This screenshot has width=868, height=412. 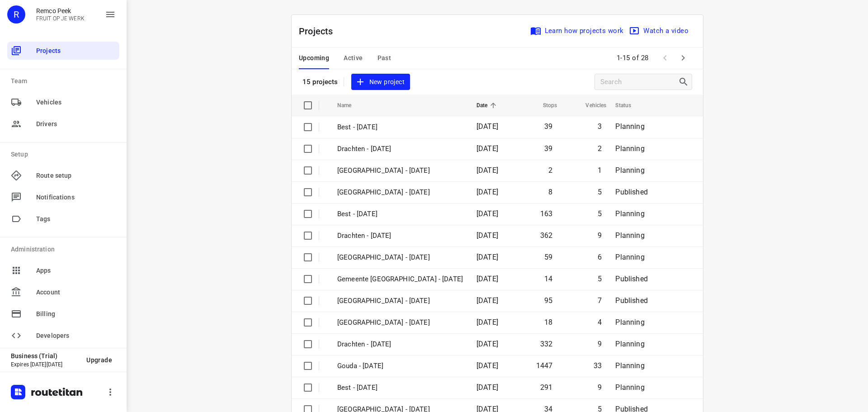 What do you see at coordinates (65, 249) in the screenshot?
I see `p: Administration` at bounding box center [65, 249].